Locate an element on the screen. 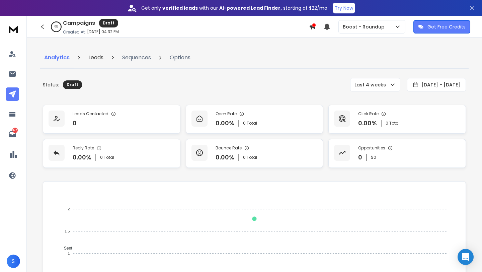  p: Options is located at coordinates (180, 58).